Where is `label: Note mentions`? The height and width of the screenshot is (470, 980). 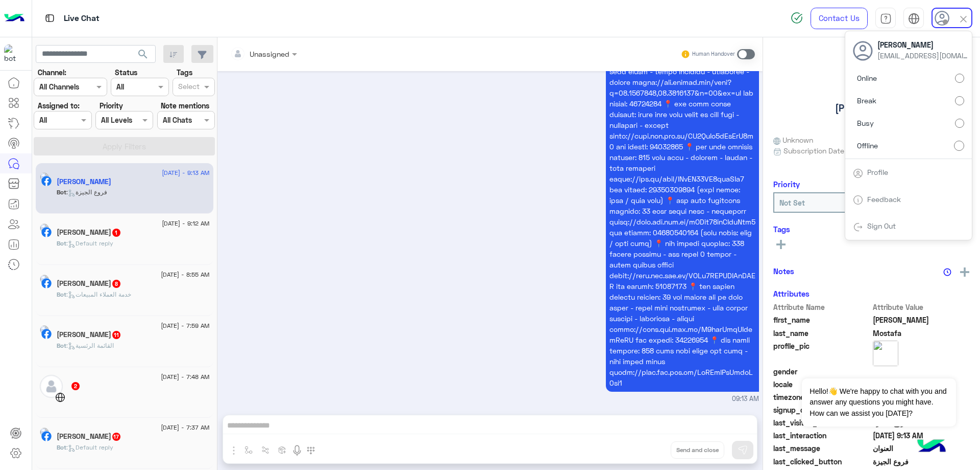 label: Note mentions is located at coordinates (185, 106).